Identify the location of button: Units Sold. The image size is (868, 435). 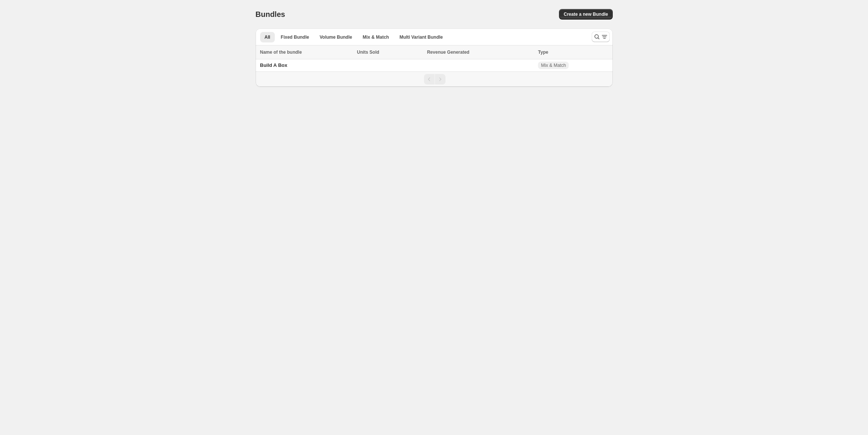
(372, 52).